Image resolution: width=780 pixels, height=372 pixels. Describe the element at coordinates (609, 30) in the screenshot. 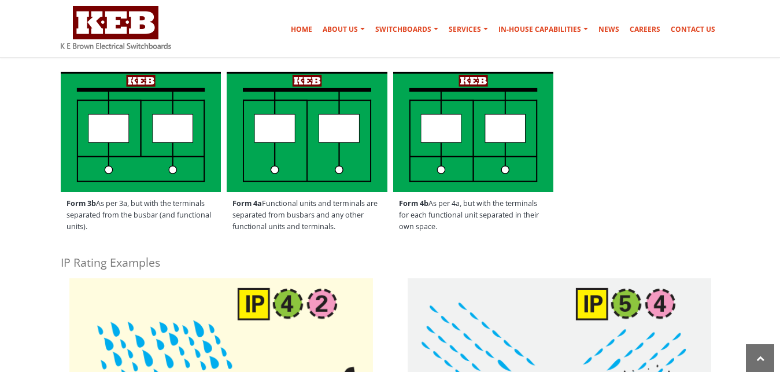

I see `a: News` at that location.